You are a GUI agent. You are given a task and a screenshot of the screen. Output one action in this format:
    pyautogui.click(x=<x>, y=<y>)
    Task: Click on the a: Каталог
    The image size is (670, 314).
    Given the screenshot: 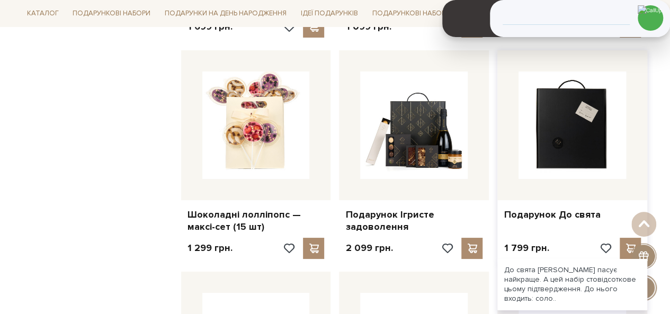 What is the action you would take?
    pyautogui.click(x=43, y=13)
    